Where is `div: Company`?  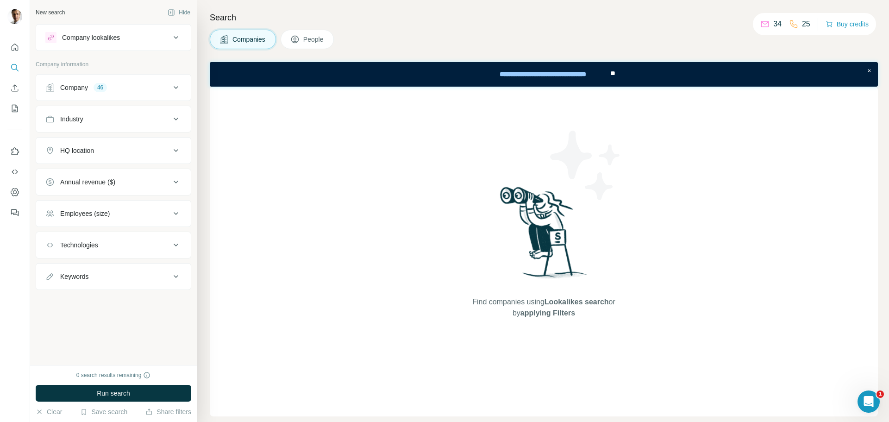 div: Company is located at coordinates (74, 87).